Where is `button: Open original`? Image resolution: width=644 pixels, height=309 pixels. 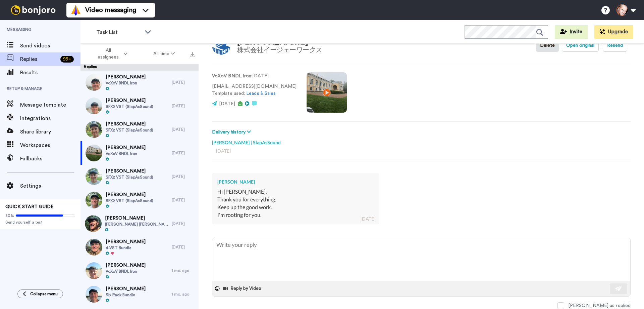 button: Open original is located at coordinates (580, 45).